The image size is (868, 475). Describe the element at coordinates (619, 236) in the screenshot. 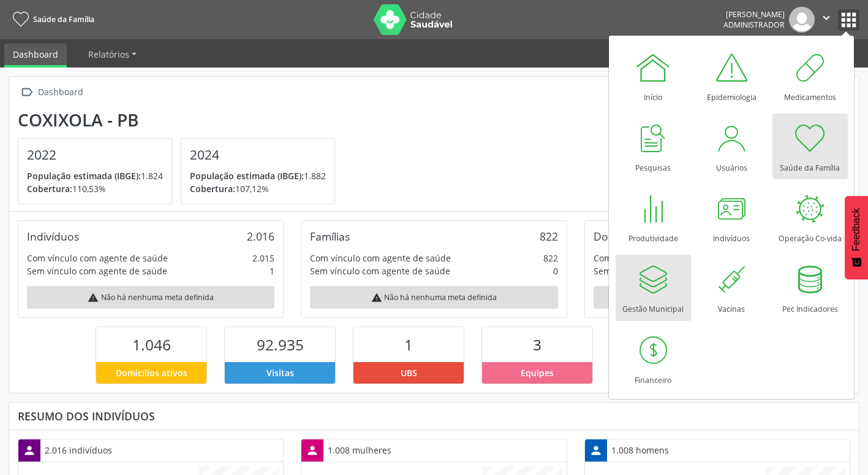

I see `div: Domicílios` at that location.